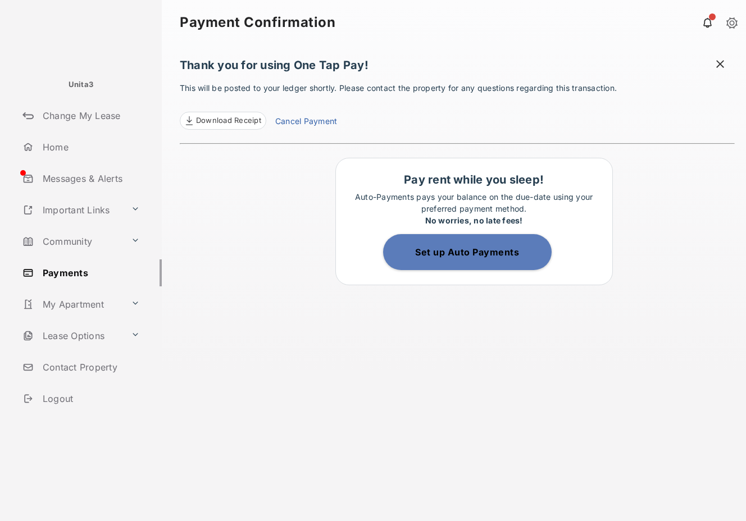 The image size is (746, 521). What do you see at coordinates (474, 252) in the screenshot?
I see `a: Set up Auto Payments` at bounding box center [474, 252].